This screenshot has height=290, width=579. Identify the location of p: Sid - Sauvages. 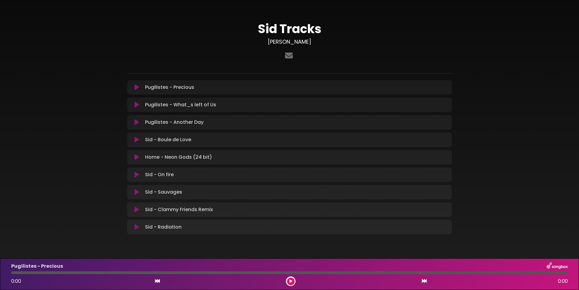
(163, 192).